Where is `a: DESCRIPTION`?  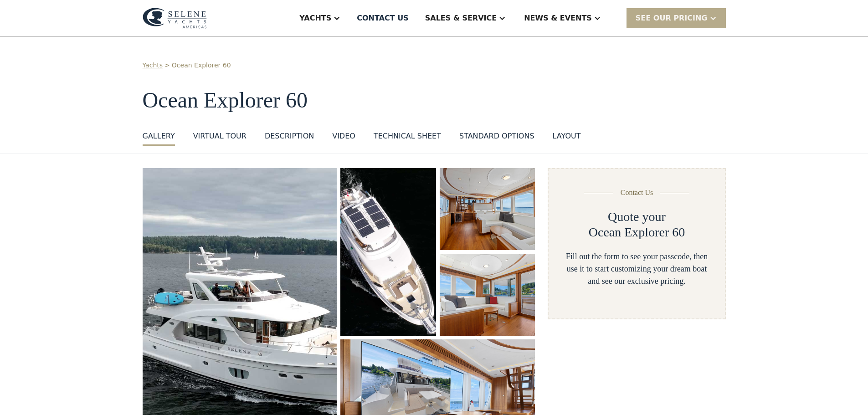
a: DESCRIPTION is located at coordinates (289, 138).